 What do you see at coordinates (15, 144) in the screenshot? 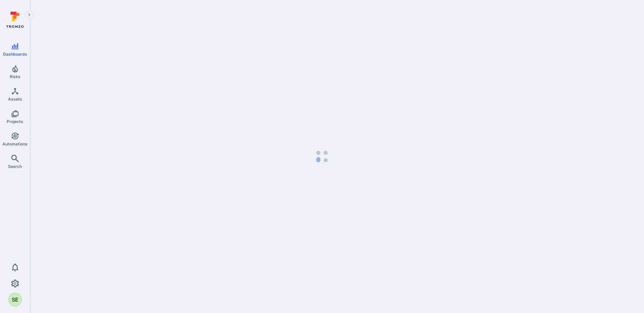
I see `span: Automations` at bounding box center [15, 144].